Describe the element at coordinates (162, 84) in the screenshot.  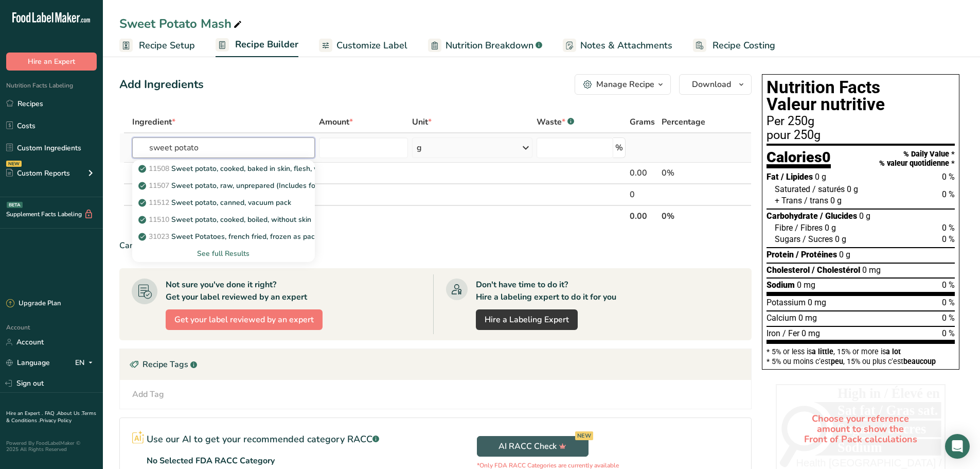
I see `div: Add Ingredients` at that location.